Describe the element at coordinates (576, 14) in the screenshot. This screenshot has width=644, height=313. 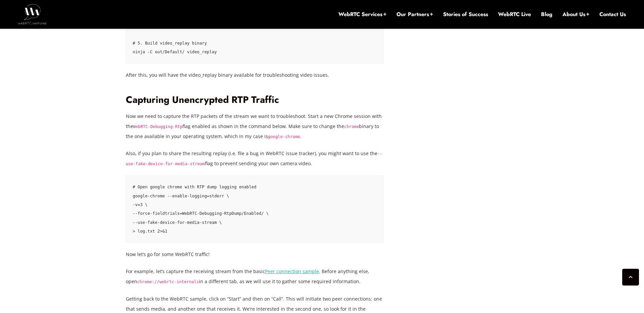
I see `a: About Us` at that location.